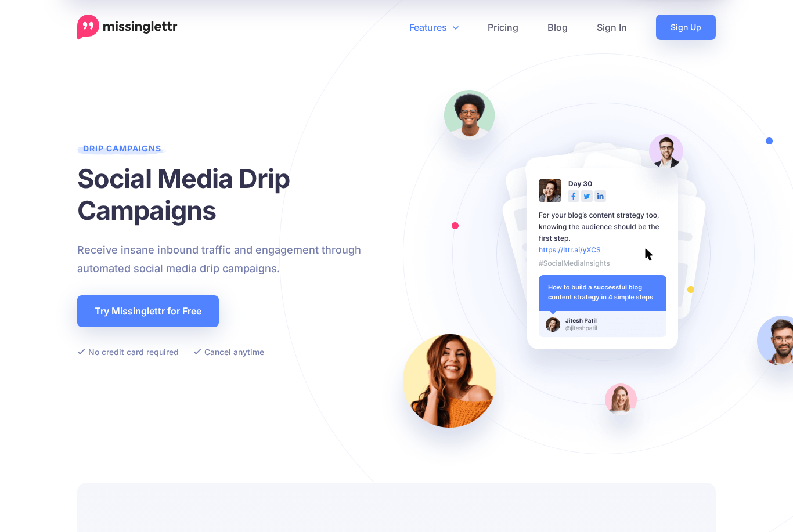 The image size is (793, 532). I want to click on a: Sign In, so click(611, 27).